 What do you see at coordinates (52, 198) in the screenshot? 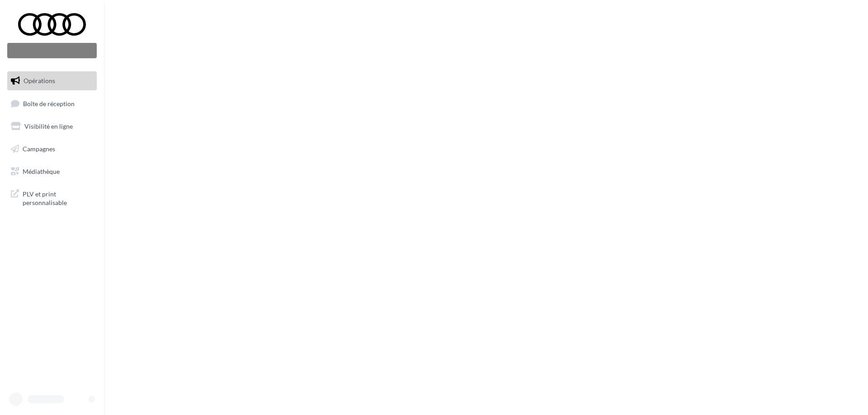
I see `a: PLV et print personnalisable` at bounding box center [52, 198].